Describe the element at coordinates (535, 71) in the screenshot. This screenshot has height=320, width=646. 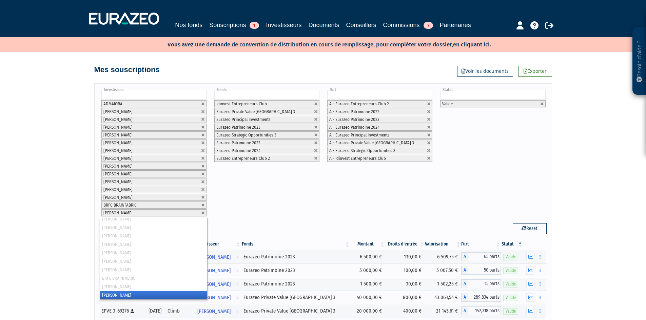
I see `a: Exporter` at that location.